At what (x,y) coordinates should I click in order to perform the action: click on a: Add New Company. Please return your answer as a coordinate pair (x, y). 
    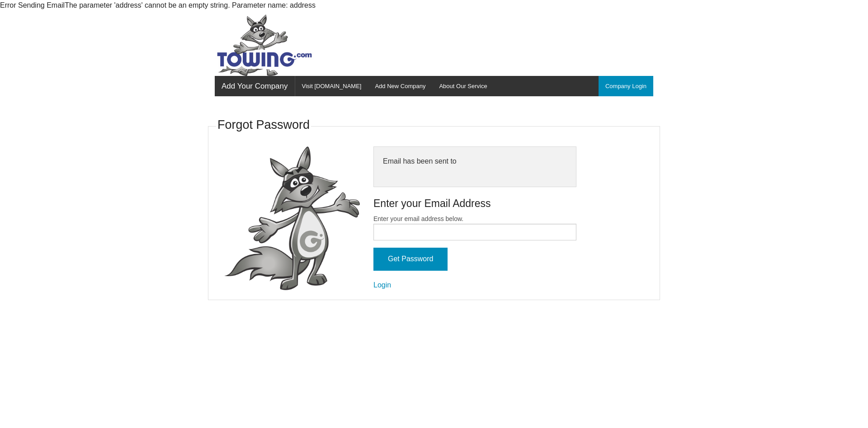
    Looking at the image, I should click on (400, 86).